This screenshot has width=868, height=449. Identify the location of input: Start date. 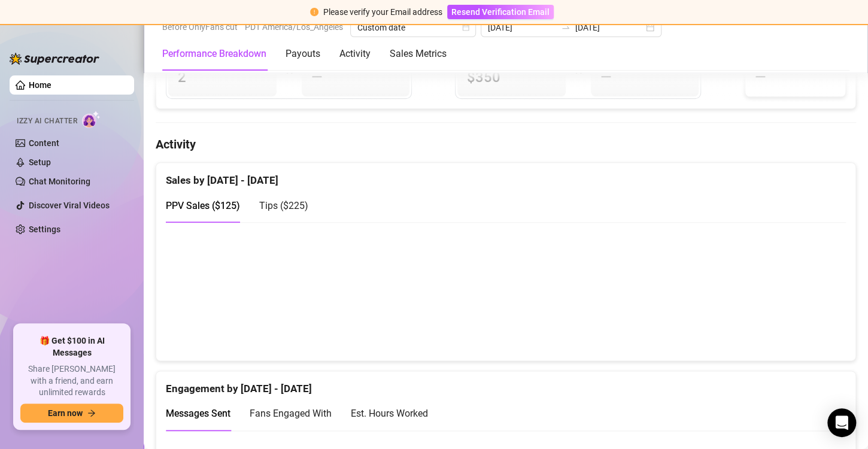
(522, 28).